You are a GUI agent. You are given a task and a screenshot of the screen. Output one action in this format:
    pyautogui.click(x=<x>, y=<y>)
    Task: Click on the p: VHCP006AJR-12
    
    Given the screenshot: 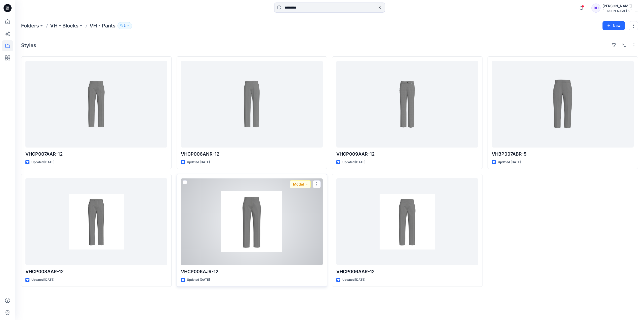 What is the action you would take?
    pyautogui.click(x=252, y=272)
    